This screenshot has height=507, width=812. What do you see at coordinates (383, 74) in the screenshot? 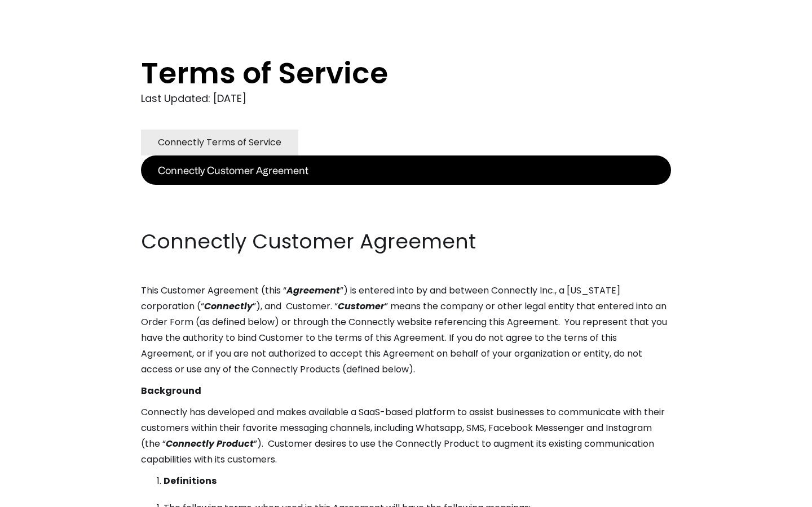
I see `h1: Terms of Service` at bounding box center [383, 74].